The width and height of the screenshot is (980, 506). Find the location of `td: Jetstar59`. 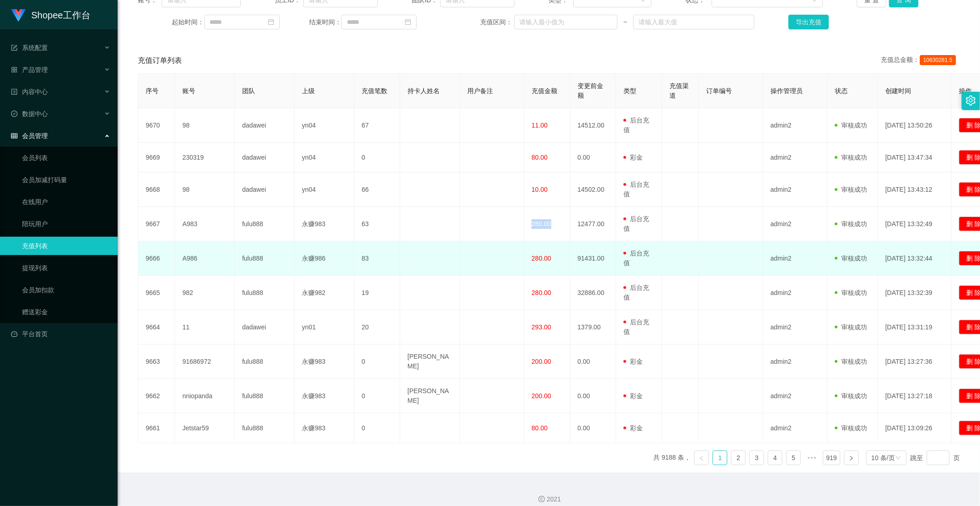

td: Jetstar59 is located at coordinates (205, 428).